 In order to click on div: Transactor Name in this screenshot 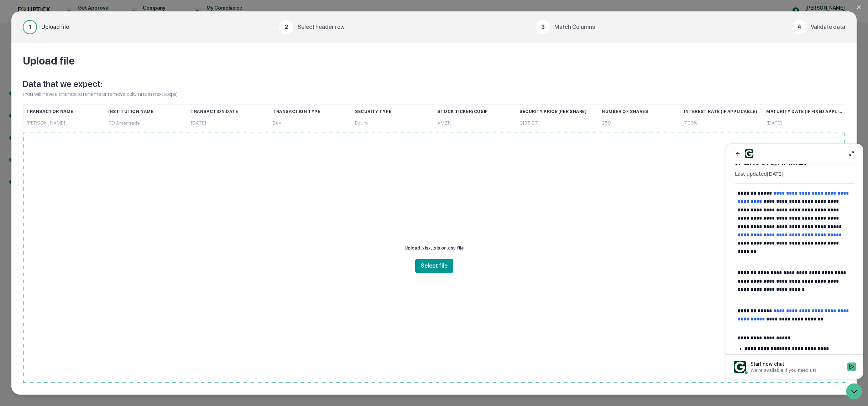, I will do `click(64, 111)`.